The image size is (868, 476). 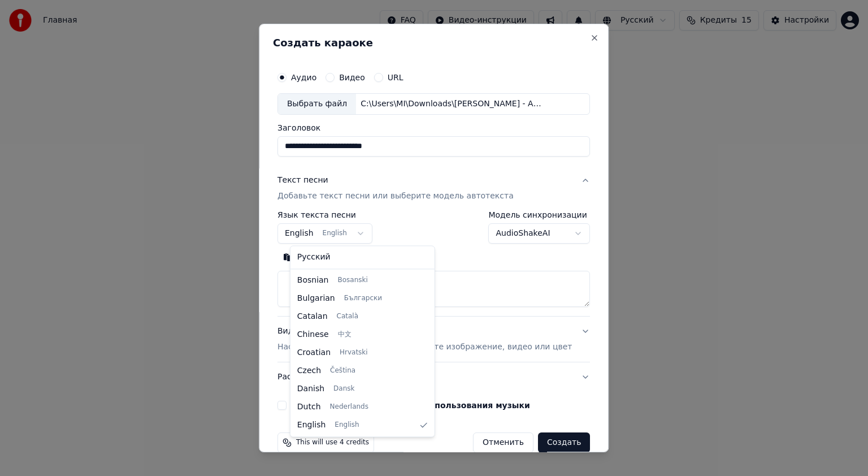 I want to click on span: Hrvatski, so click(x=354, y=352).